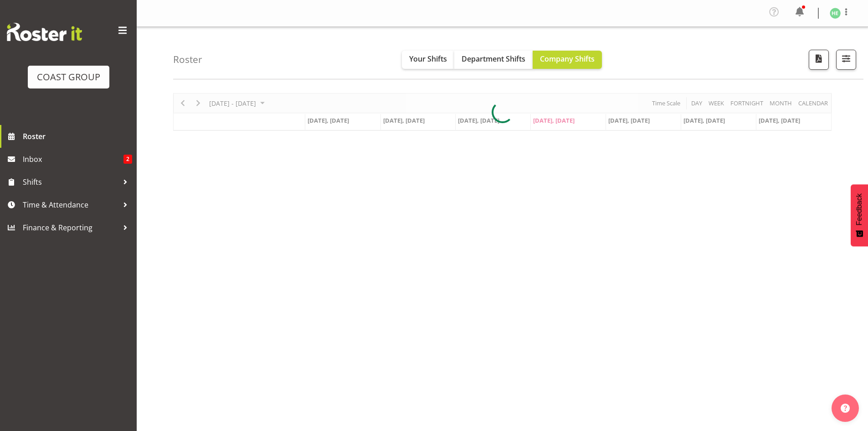  Describe the element at coordinates (428, 59) in the screenshot. I see `span: Your Shifts` at that location.